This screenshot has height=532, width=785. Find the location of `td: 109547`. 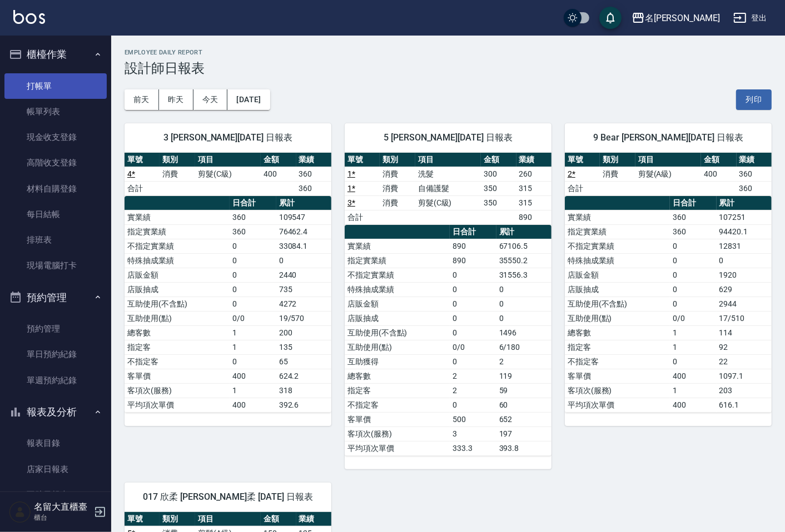

td: 109547 is located at coordinates (303, 217).